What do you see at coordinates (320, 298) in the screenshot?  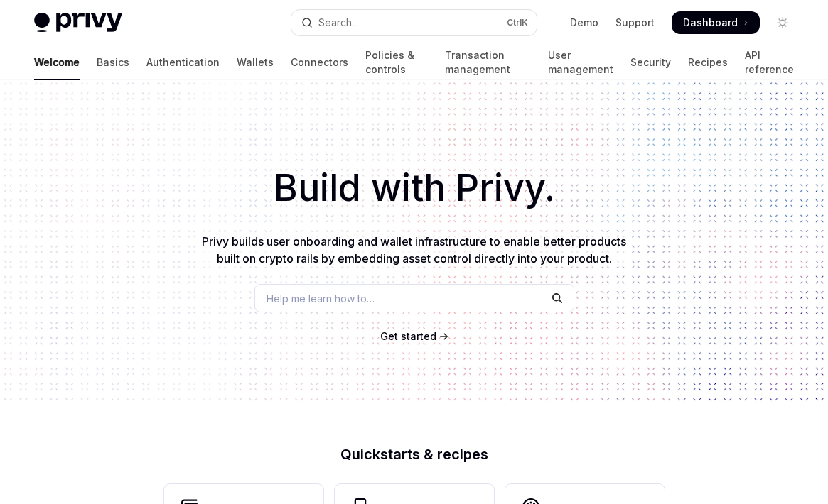 I see `span: Help me learn how to…` at bounding box center [320, 298].